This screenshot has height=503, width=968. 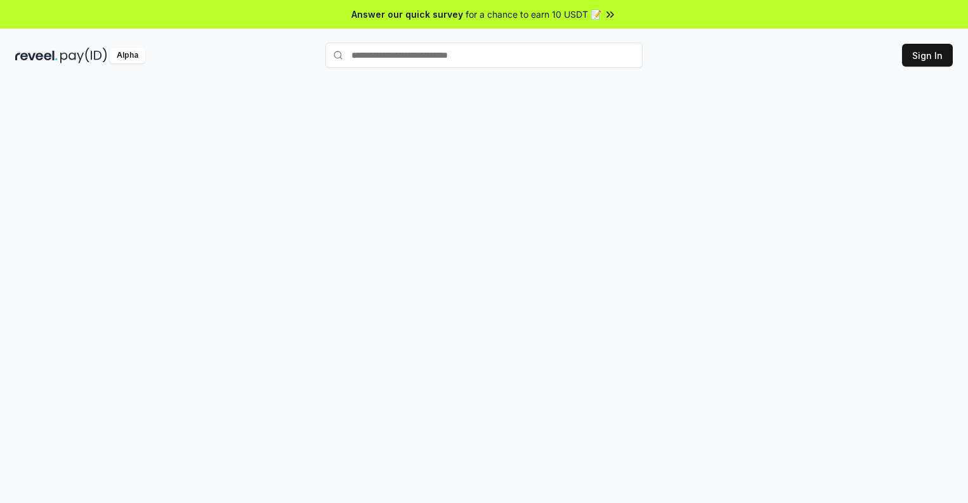 I want to click on button: Sign In, so click(x=927, y=55).